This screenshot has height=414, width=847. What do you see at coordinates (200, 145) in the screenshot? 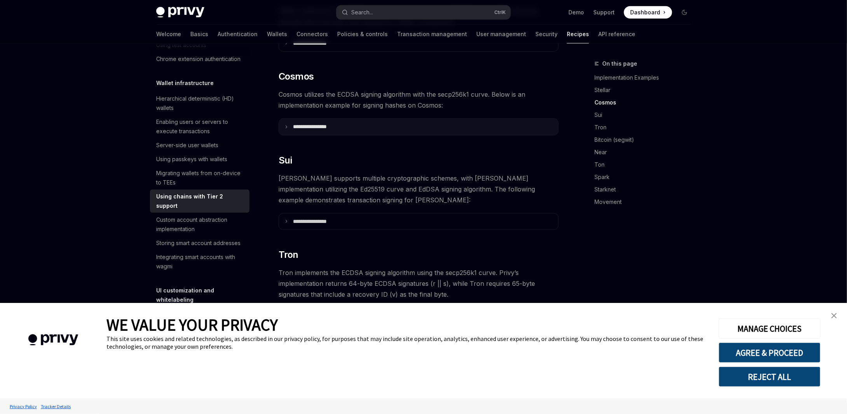
I see `a: Server-side user wallets` at bounding box center [200, 145].